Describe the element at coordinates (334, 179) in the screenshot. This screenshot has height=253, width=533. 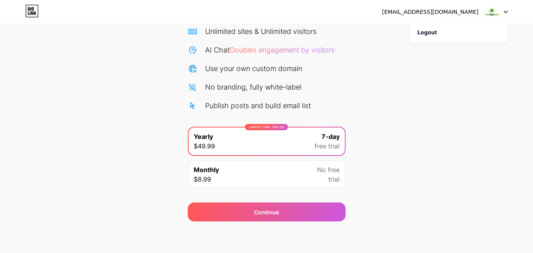
I see `span: trial` at that location.